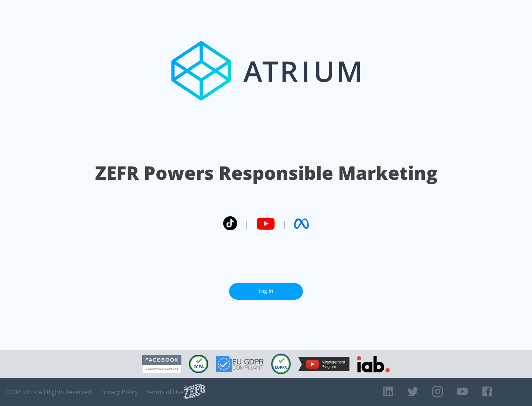  Describe the element at coordinates (240, 364) in the screenshot. I see `img: GDPR Compliant` at that location.